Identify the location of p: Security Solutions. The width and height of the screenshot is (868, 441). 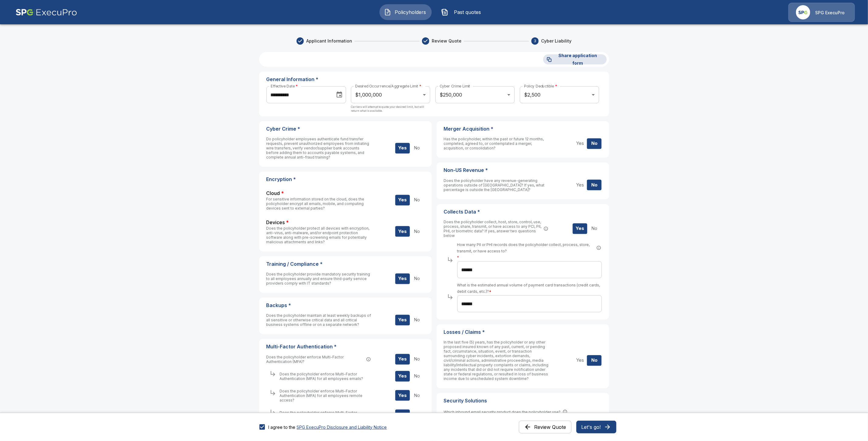
(523, 400).